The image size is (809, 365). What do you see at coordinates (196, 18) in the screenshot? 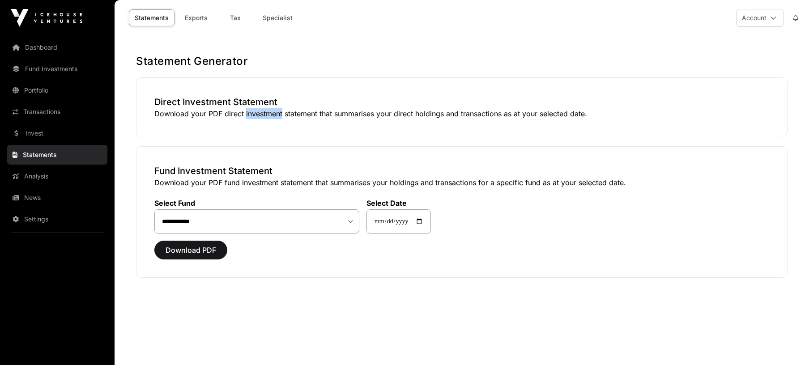
I see `a: Exports` at bounding box center [196, 18].